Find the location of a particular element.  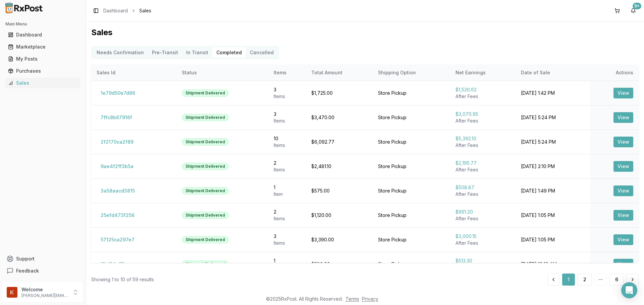

div: My Posts is located at coordinates (43, 59).